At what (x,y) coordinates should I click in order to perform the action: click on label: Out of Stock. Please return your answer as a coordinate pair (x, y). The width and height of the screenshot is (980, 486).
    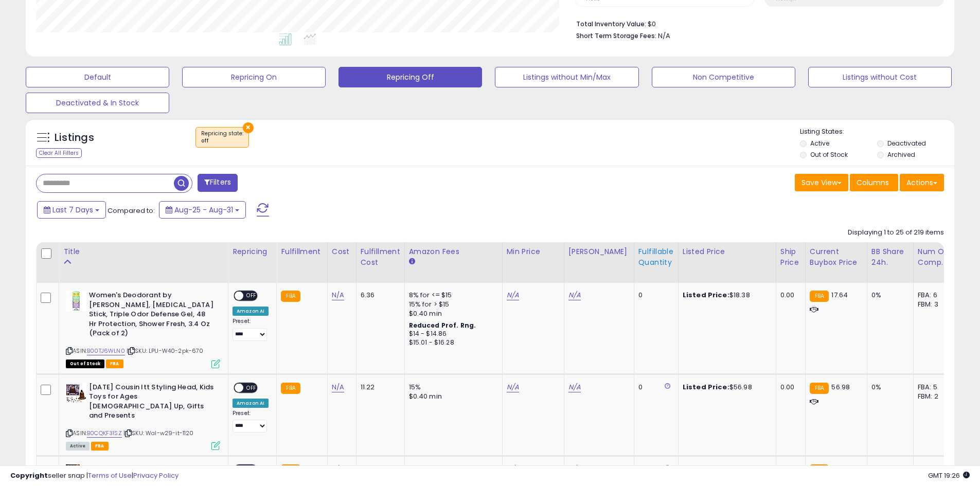
    Looking at the image, I should click on (829, 154).